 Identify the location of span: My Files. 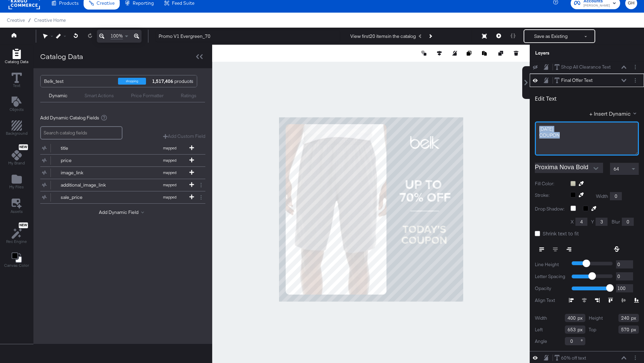
(17, 187).